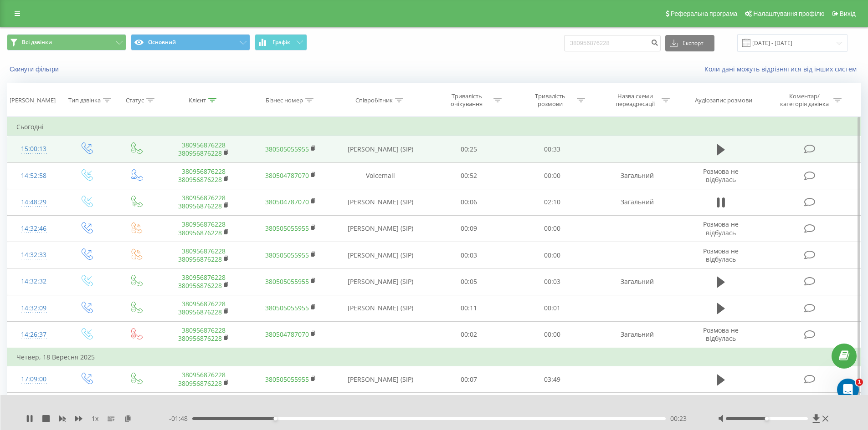 Image resolution: width=868 pixels, height=430 pixels. What do you see at coordinates (469, 228) in the screenshot?
I see `td: 00:09` at bounding box center [469, 228].